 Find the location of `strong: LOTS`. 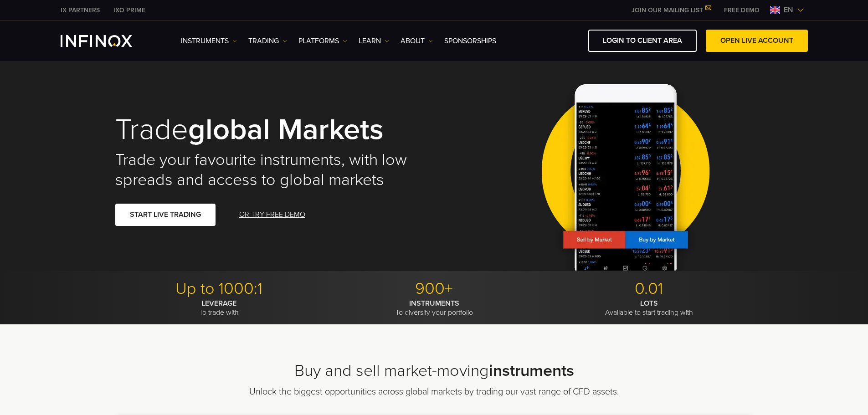

strong: LOTS is located at coordinates (648, 304).